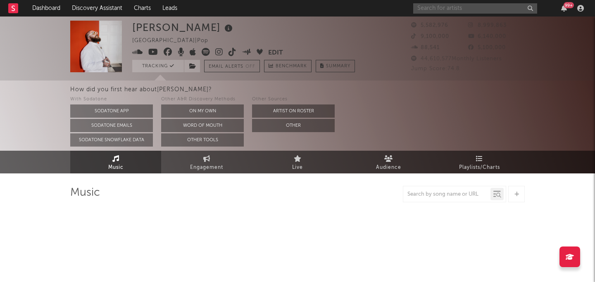 The width and height of the screenshot is (595, 282). What do you see at coordinates (293, 100) in the screenshot?
I see `div: Other Sources` at bounding box center [293, 100].